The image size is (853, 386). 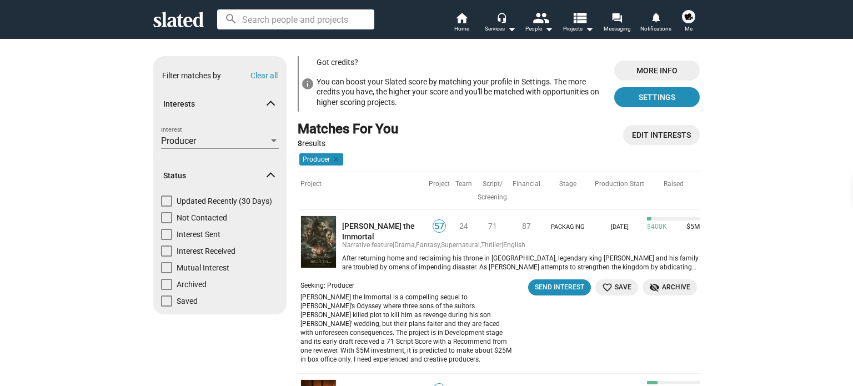 What do you see at coordinates (654, 287) in the screenshot?
I see `mat-icon: visibility_off` at bounding box center [654, 287].